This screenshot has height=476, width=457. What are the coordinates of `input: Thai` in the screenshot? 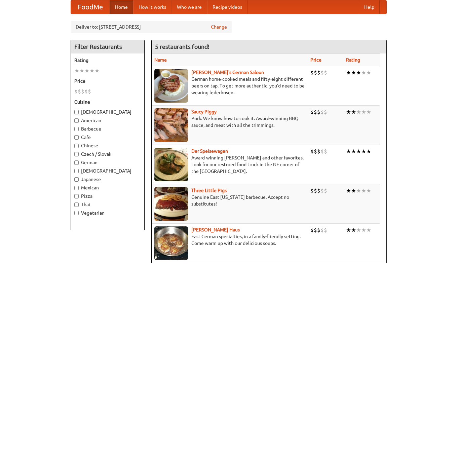 It's located at (76, 204).